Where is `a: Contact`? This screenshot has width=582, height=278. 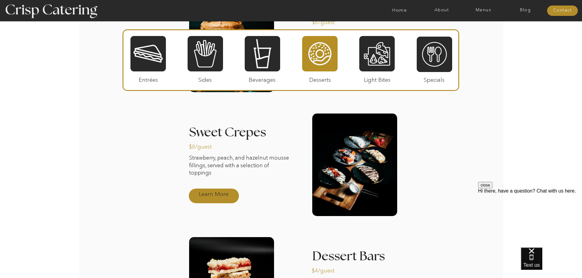 a: Contact is located at coordinates (562, 11).